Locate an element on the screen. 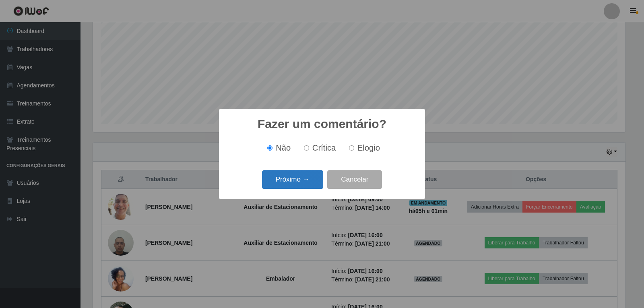 This screenshot has height=308, width=644. button: Próximo → is located at coordinates (292, 180).